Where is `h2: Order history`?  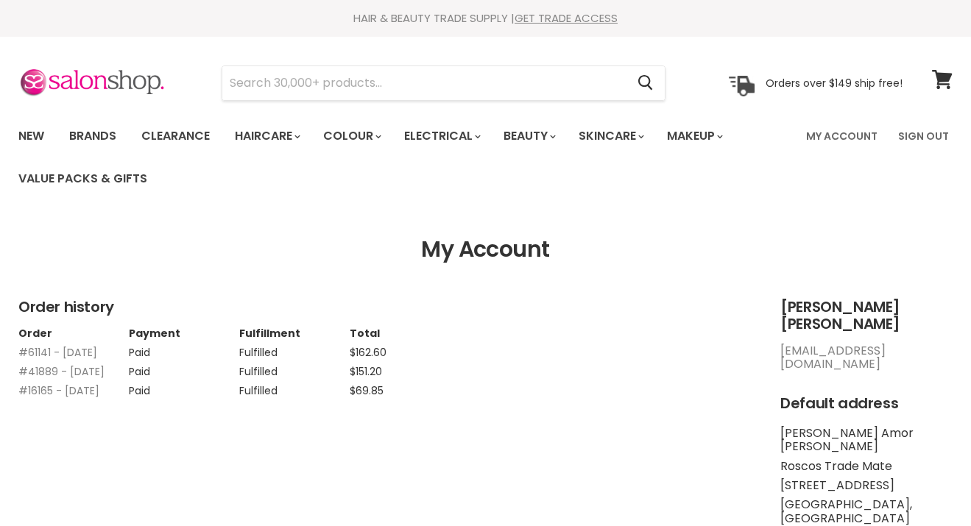
h2: Order history is located at coordinates (384, 307).